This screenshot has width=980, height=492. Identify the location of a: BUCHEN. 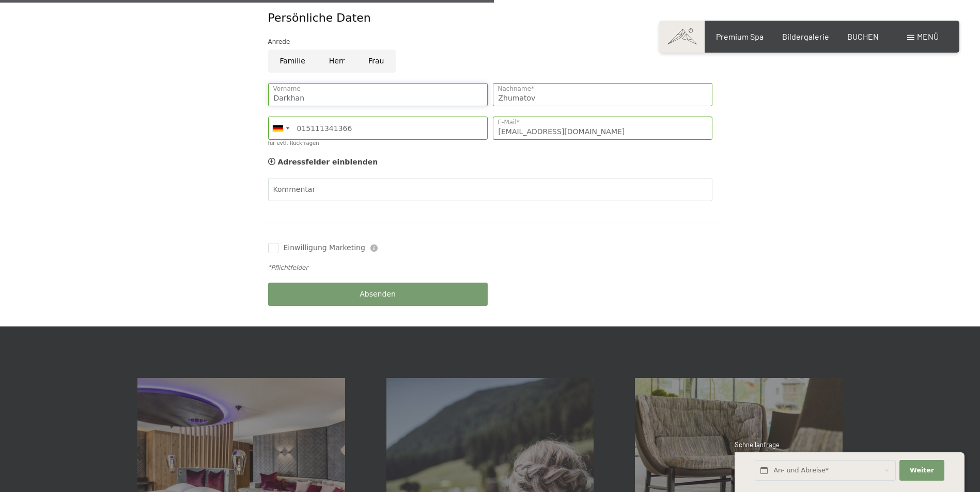
(863, 36).